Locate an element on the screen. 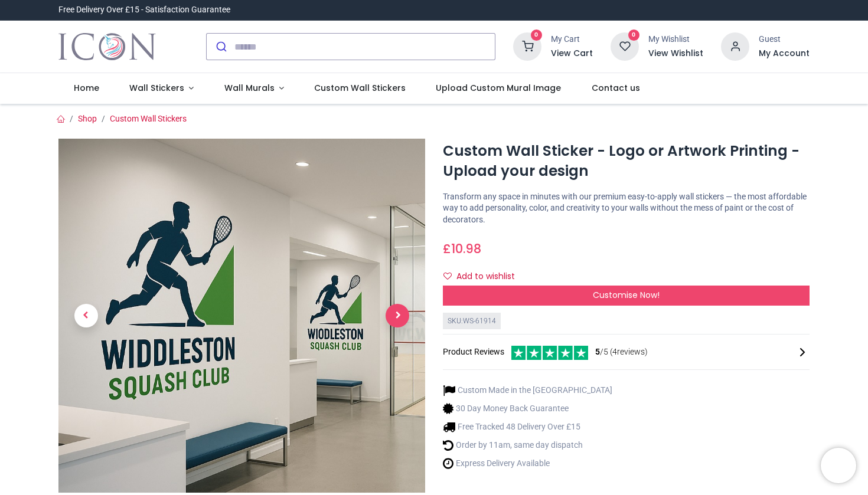  li: Order by 11am, same day dispatch is located at coordinates (527, 445).